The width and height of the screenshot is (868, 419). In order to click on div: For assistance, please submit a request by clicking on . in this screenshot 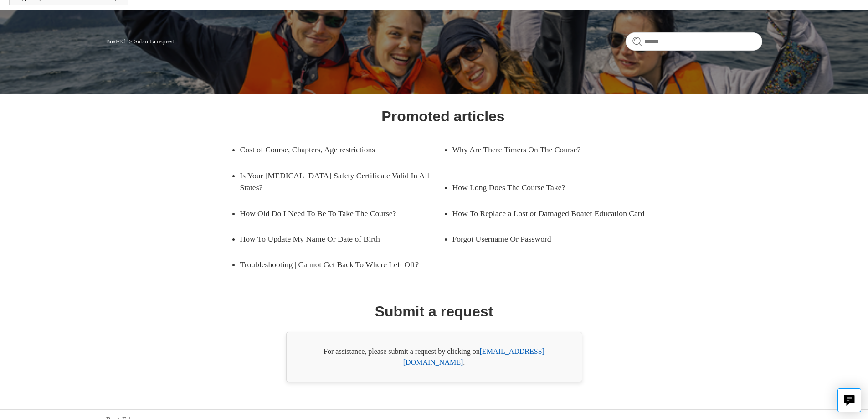, I will do `click(434, 357)`.